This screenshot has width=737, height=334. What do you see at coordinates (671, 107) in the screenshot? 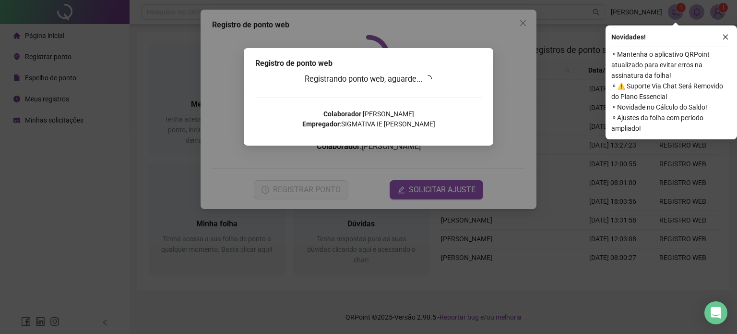
I see `span: ⚬ Novidade no Cálculo do Saldo!` at bounding box center [671, 107].